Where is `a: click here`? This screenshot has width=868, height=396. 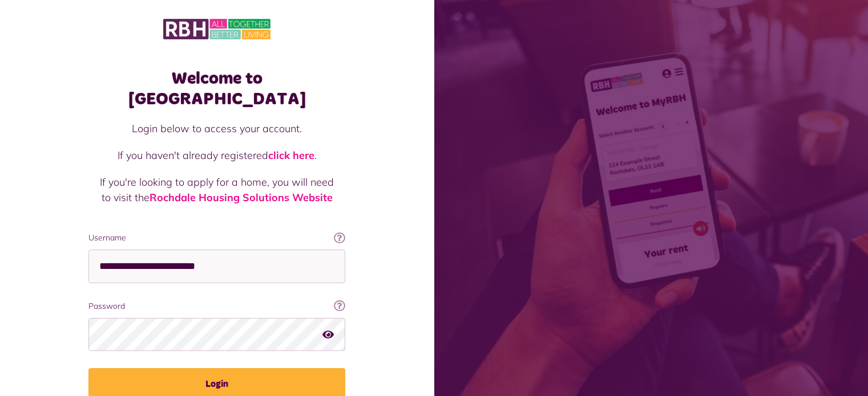
a: click here is located at coordinates (291, 155).